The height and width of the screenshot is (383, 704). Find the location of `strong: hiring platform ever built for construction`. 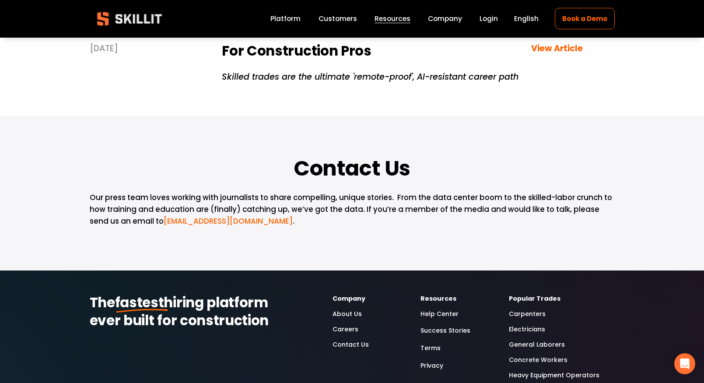

strong: hiring platform ever built for construction is located at coordinates (180, 311).